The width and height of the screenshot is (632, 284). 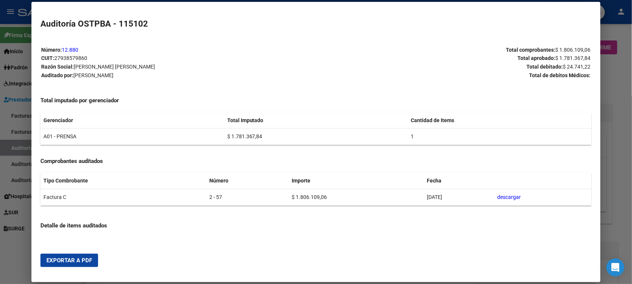 I want to click on th: Gerenciador, so click(x=132, y=120).